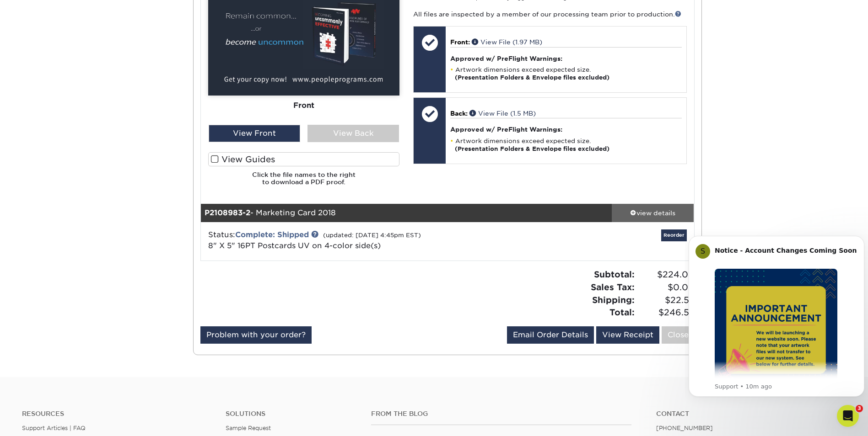 This screenshot has height=436, width=868. I want to click on div: View Front, so click(254, 134).